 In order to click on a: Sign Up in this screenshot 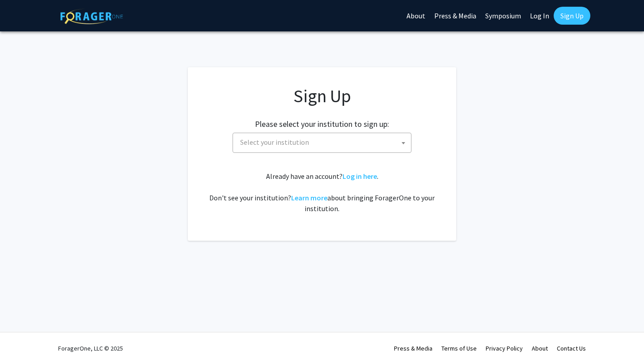, I will do `click(572, 16)`.